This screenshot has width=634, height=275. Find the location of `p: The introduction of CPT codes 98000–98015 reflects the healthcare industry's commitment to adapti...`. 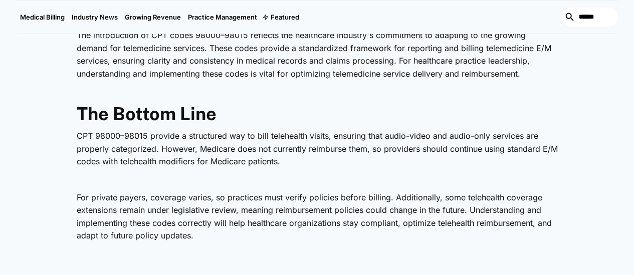

p: The introduction of CPT codes 98000–98015 reflects the healthcare industry's commitment to adapti... is located at coordinates (317, 55).